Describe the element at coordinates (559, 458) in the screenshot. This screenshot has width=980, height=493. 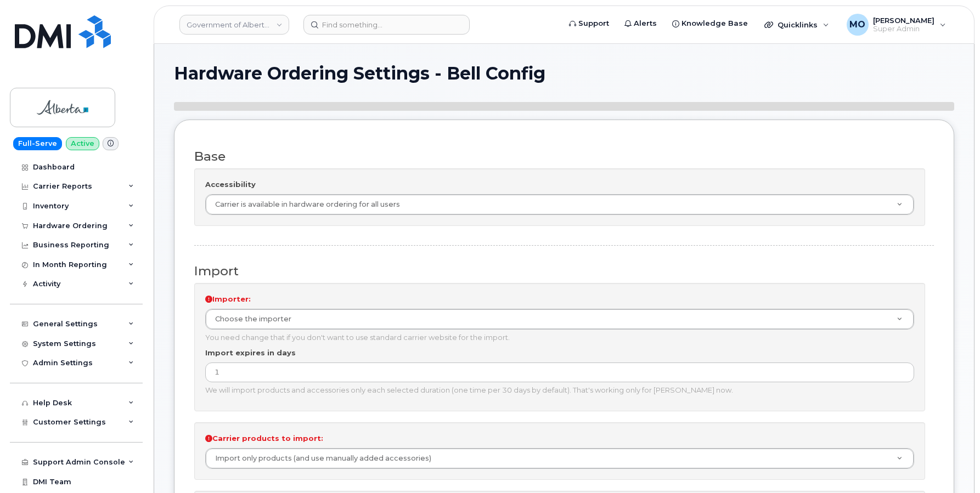
I see `a: Import only products (and use manually added accessories)` at that location.